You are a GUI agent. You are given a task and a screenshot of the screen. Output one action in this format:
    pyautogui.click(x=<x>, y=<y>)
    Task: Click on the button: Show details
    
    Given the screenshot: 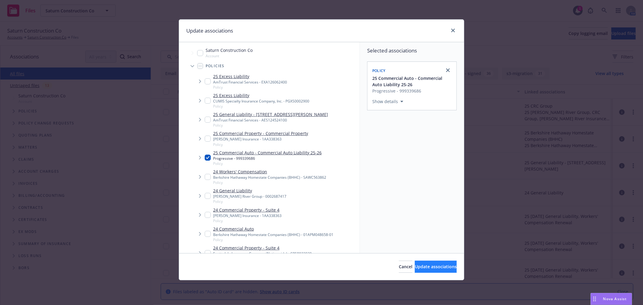 What is the action you would take?
    pyautogui.click(x=388, y=102)
    